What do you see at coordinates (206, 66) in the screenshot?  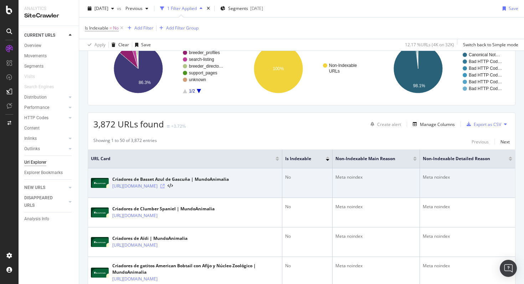 I see `text: breeder_directo…` at bounding box center [206, 66].